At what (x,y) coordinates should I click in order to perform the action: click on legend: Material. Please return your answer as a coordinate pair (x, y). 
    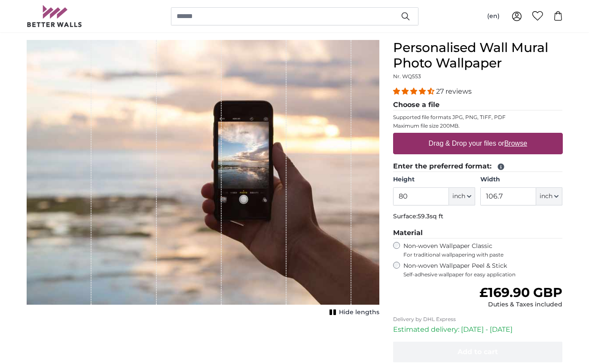
    Looking at the image, I should click on (478, 233).